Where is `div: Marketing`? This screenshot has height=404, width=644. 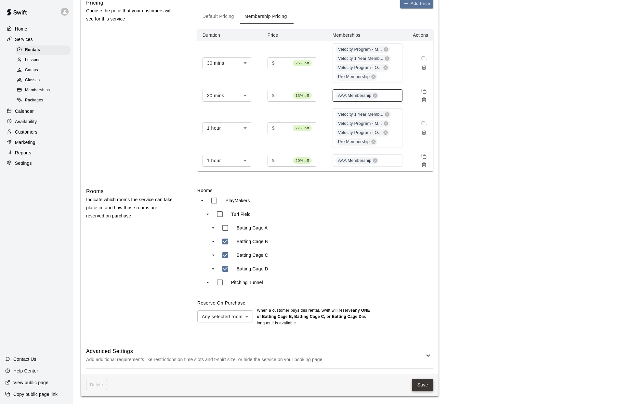
div: Marketing is located at coordinates (36, 142).